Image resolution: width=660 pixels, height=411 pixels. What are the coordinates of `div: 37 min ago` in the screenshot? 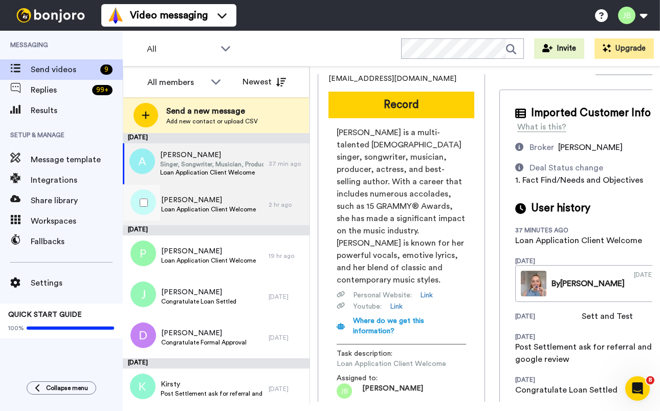 It's located at (286, 164).